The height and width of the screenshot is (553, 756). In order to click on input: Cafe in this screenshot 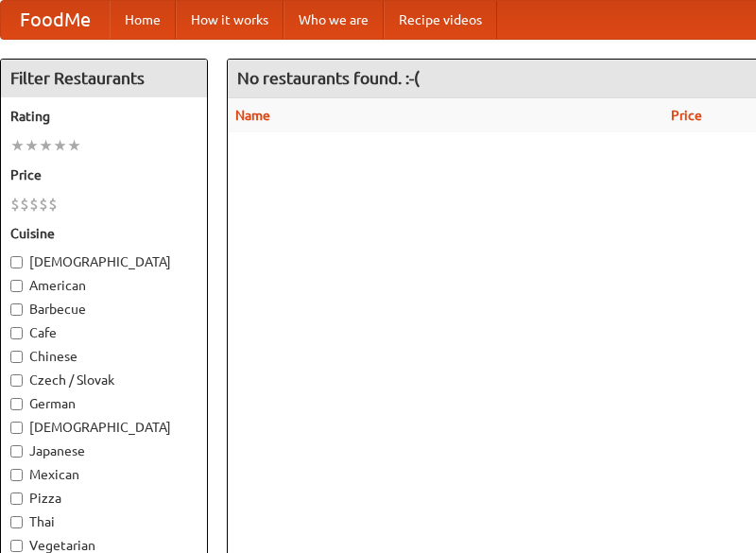, I will do `click(16, 333)`.